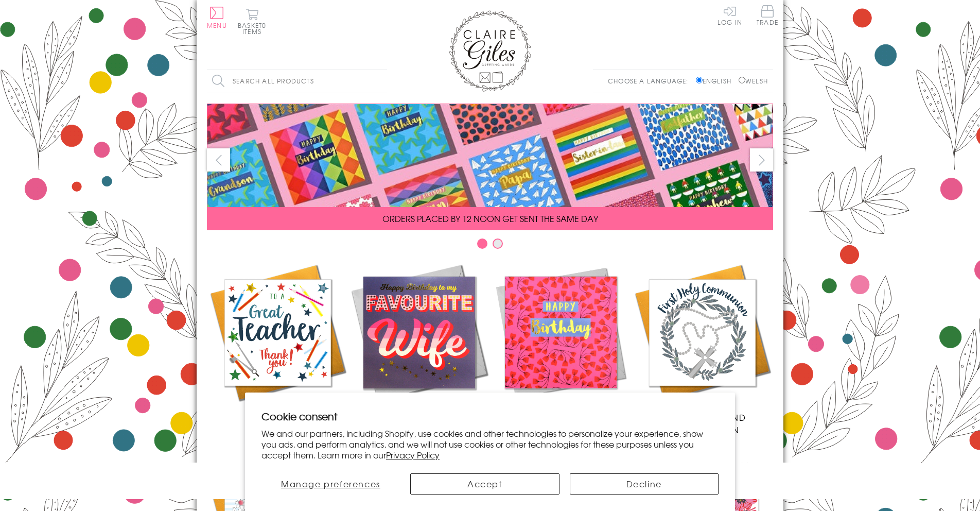 Image resolution: width=980 pixels, height=511 pixels. What do you see at coordinates (490, 218) in the screenshot?
I see `span: ORDERS PLACED BY 12 NOON GET SENT THE SAME DAY` at bounding box center [490, 218].